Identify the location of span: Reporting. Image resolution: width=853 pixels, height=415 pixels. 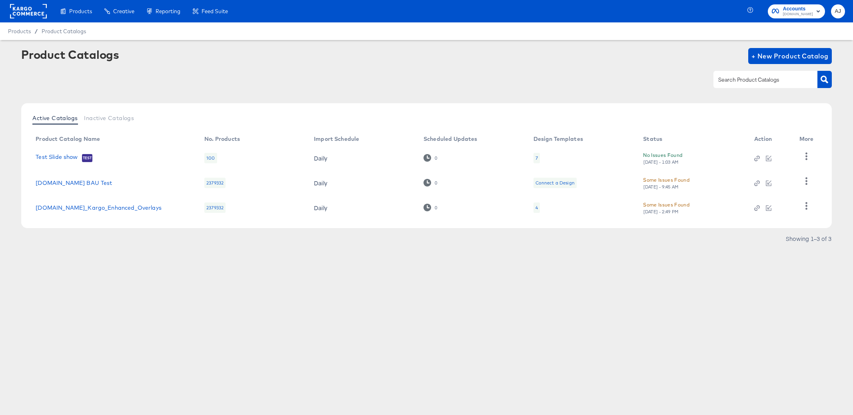
(168, 11).